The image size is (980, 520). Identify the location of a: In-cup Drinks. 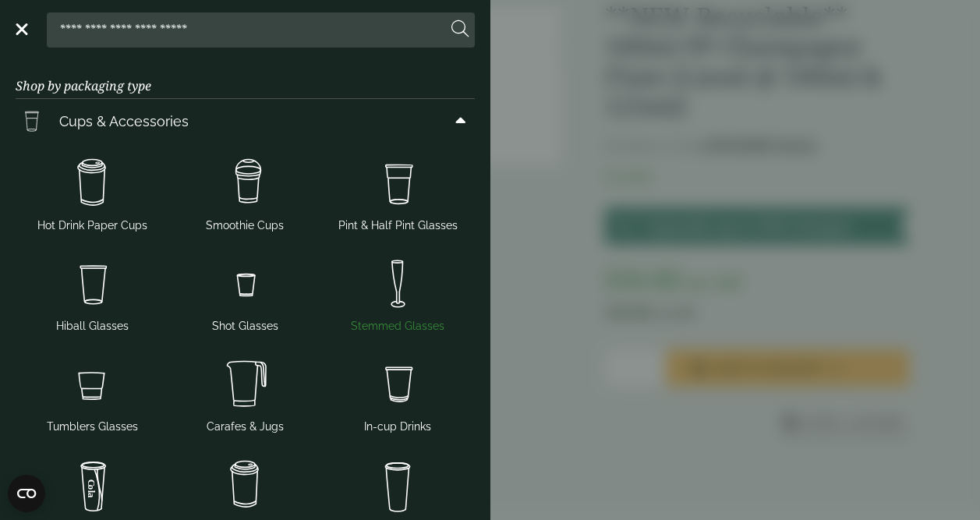
(398, 394).